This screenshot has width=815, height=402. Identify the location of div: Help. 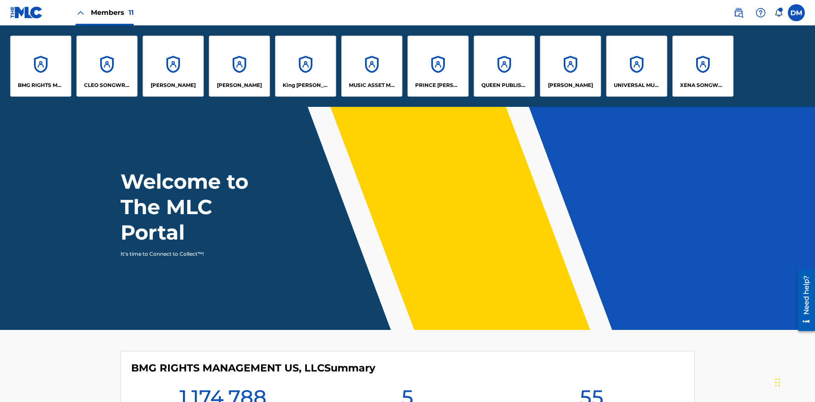
(760, 13).